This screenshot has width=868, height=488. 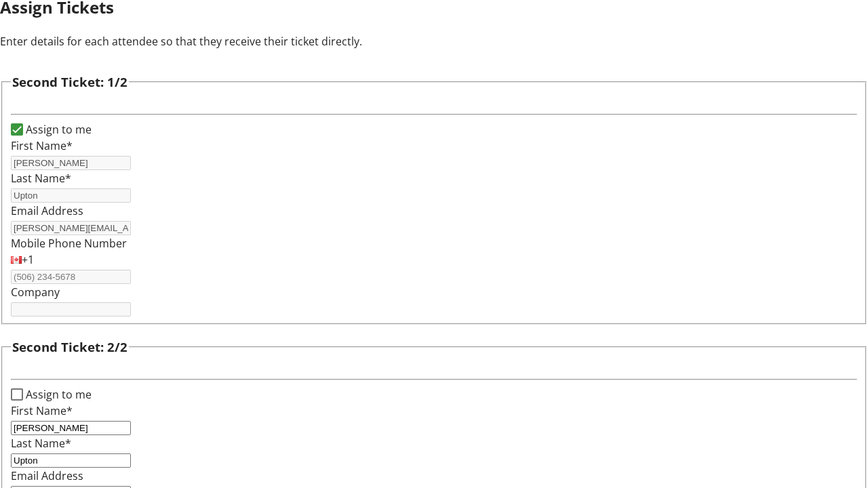 What do you see at coordinates (69, 244) in the screenshot?
I see `label: Mobile Phone Number` at bounding box center [69, 244].